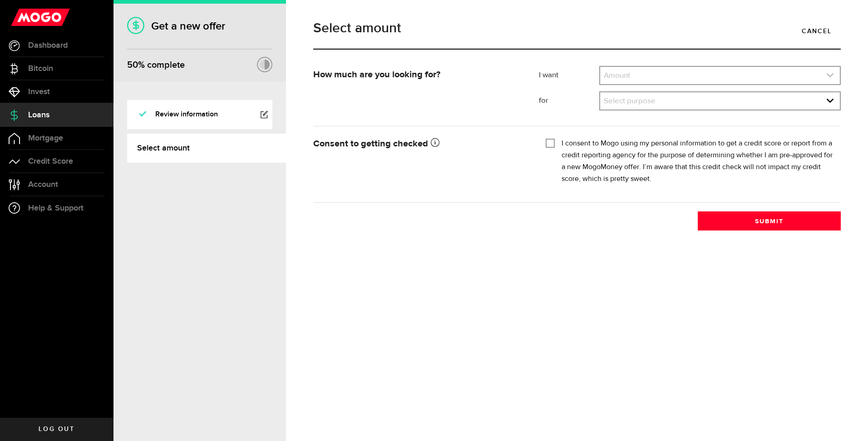 The image size is (868, 441). What do you see at coordinates (21, 17) in the screenshot?
I see `button: Open LiveChat chat widget` at bounding box center [21, 17].